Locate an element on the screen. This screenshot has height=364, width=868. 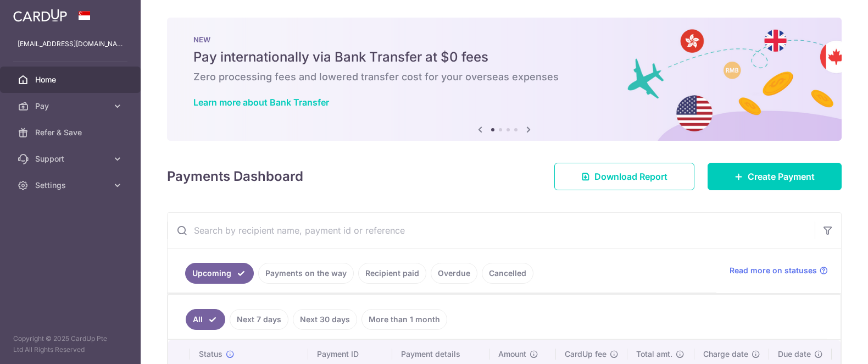
span: CardUp fee is located at coordinates (586, 354).